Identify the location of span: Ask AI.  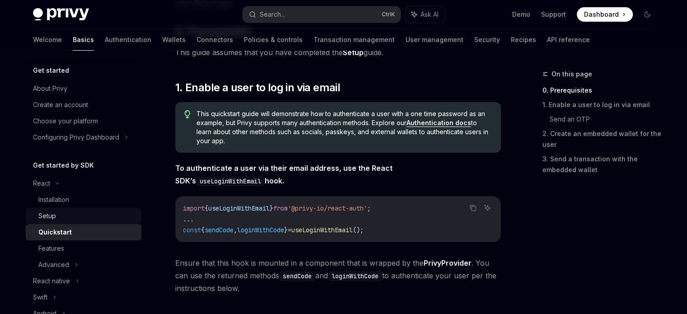
(430, 14).